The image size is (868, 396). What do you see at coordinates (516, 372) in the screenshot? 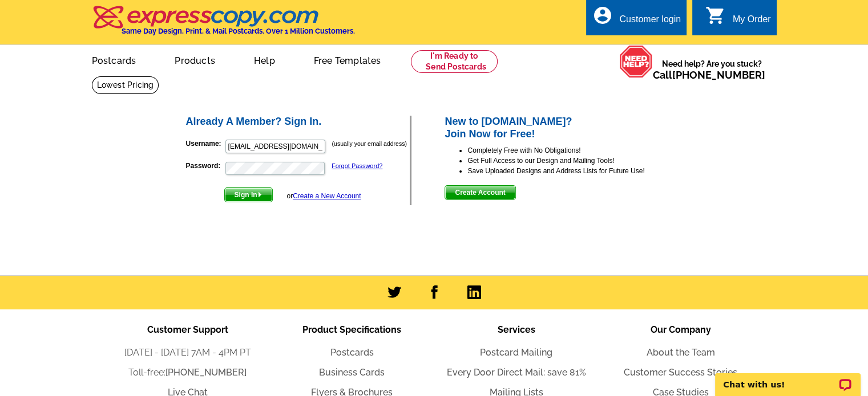
I see `a: Every Door Direct Mail: save 81%` at bounding box center [516, 372].